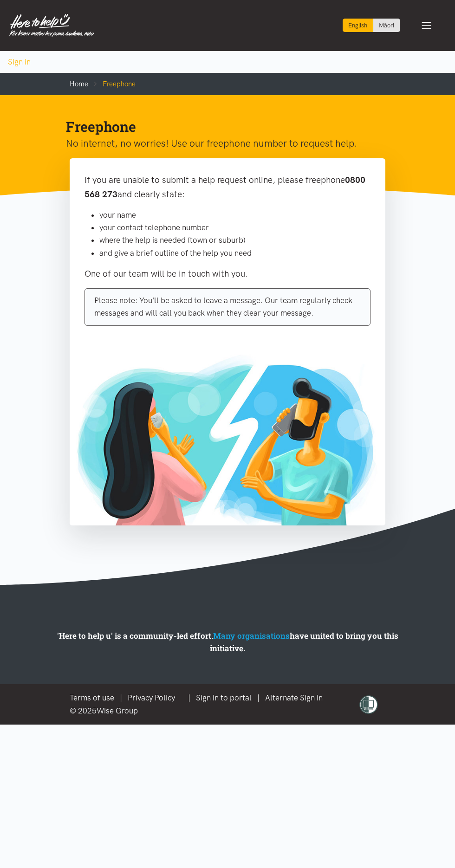 The width and height of the screenshot is (455, 868). What do you see at coordinates (251, 635) in the screenshot?
I see `a: Many organisations` at bounding box center [251, 635].